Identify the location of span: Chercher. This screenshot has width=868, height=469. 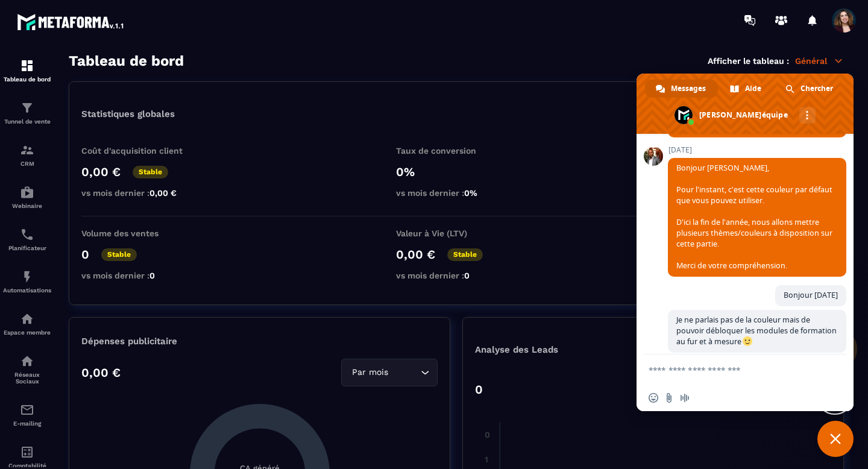
(817, 89).